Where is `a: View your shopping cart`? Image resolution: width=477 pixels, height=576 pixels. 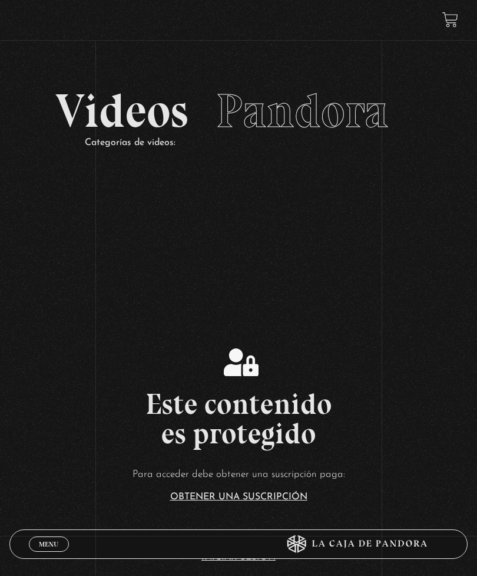 a: View your shopping cart is located at coordinates (450, 19).